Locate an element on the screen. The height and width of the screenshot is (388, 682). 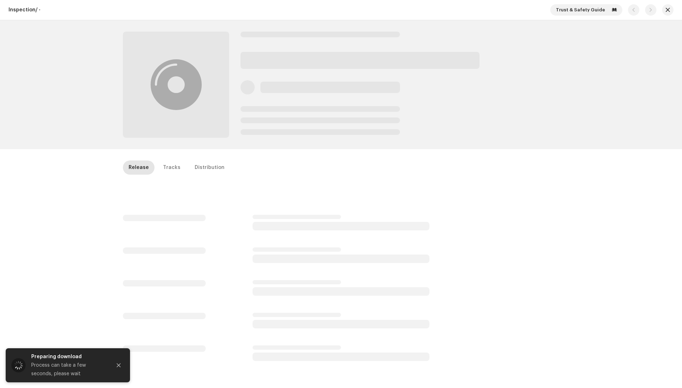
div: Preparing download is located at coordinates (69, 357).